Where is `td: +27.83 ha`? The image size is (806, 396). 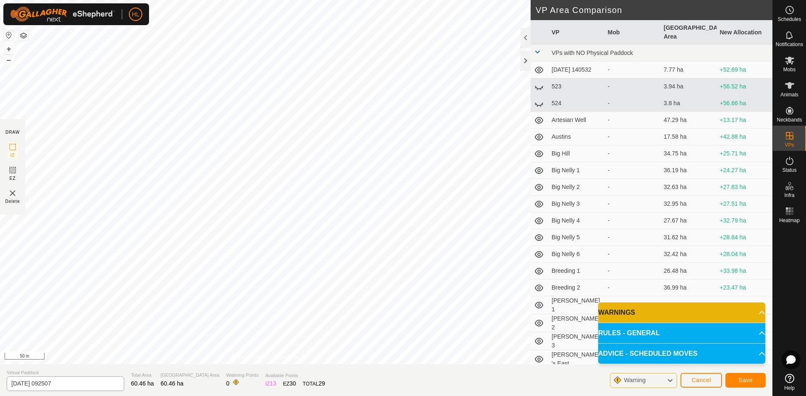
td: +27.83 ha is located at coordinates (744, 188).